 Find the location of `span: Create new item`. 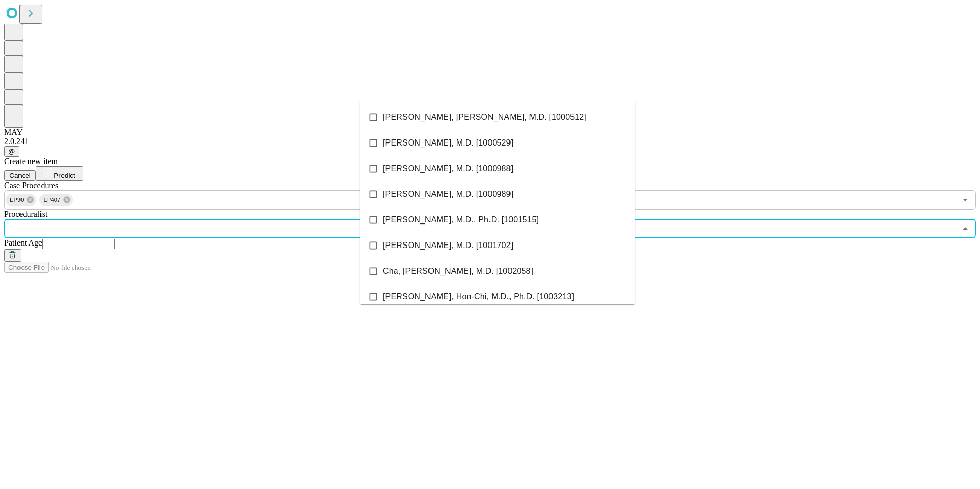

span: Create new item is located at coordinates (31, 161).